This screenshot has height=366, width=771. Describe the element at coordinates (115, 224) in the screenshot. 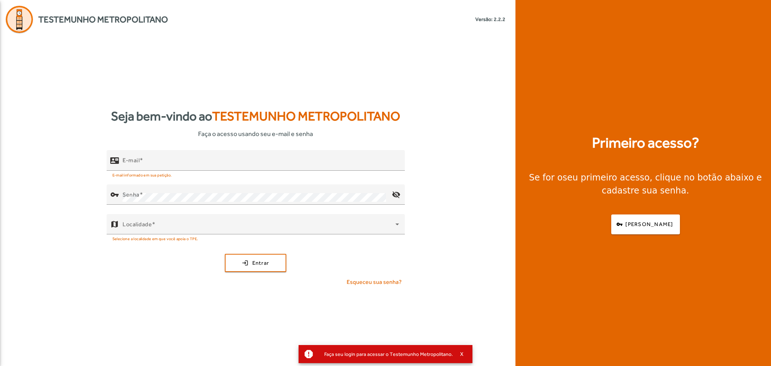

I see `mat-icon: map` at that location.